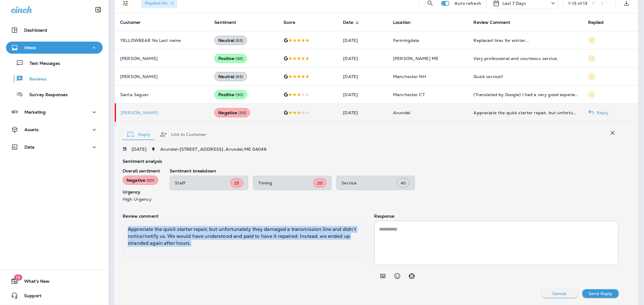  What do you see at coordinates (578, 3) in the screenshot?
I see `div: 1 - 13 of 13` at bounding box center [578, 3].